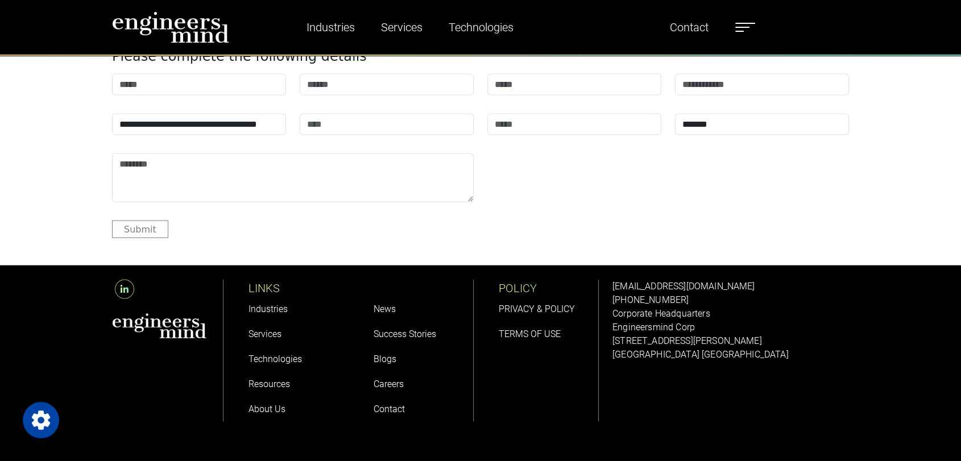  I want to click on a: Careers, so click(388, 384).